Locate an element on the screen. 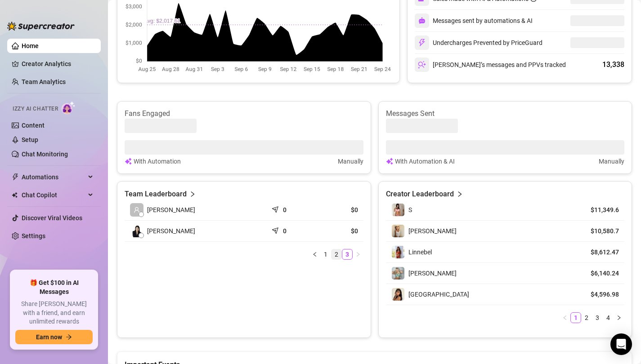  a: 4 is located at coordinates (608, 318).